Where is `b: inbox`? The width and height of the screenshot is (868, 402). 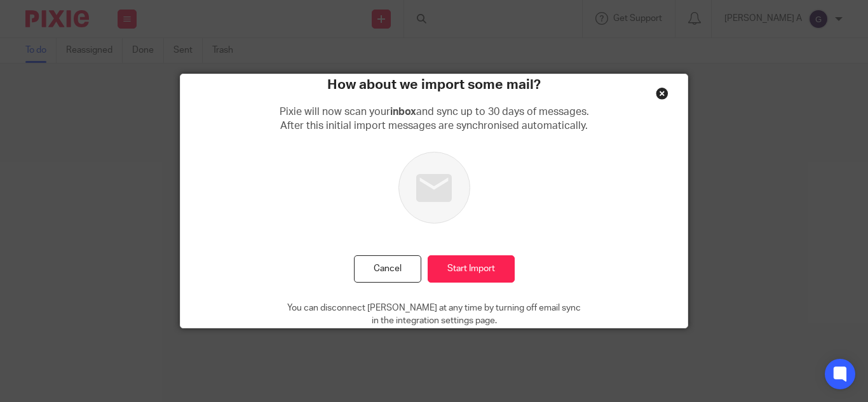 b: inbox is located at coordinates (403, 112).